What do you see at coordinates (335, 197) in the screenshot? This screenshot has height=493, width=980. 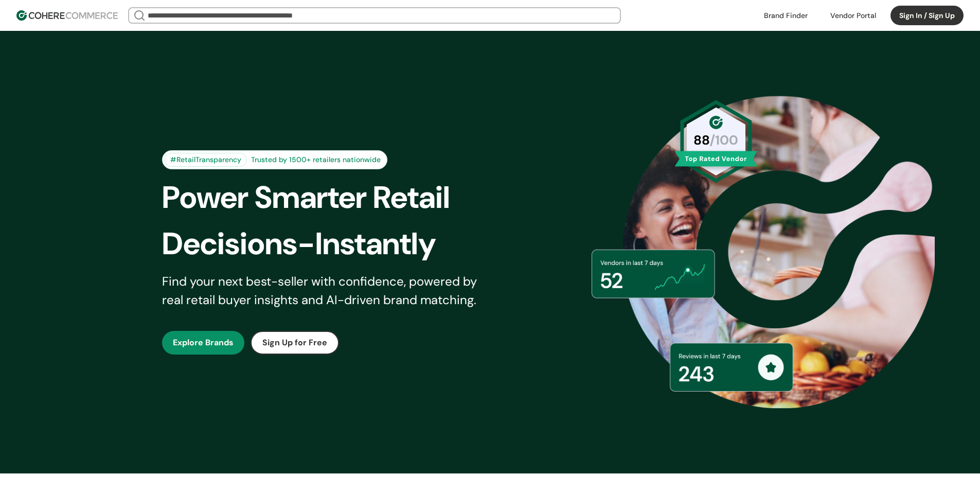 I see `div: Power Smarter Retail` at bounding box center [335, 197].